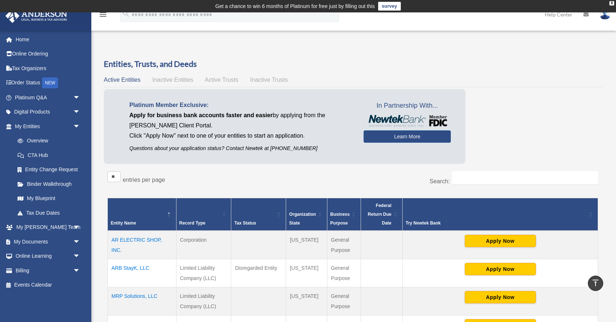 The width and height of the screenshot is (616, 322). What do you see at coordinates (241, 136) in the screenshot?
I see `p: Click "Apply Now" next to one of your entities to start an application.` at bounding box center [241, 136].